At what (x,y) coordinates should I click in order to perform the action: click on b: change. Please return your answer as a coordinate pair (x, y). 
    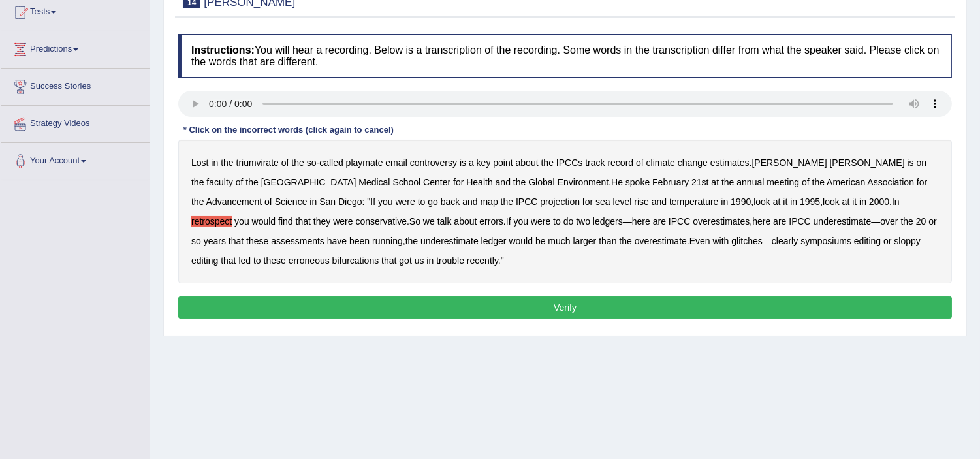
    Looking at the image, I should click on (693, 163).